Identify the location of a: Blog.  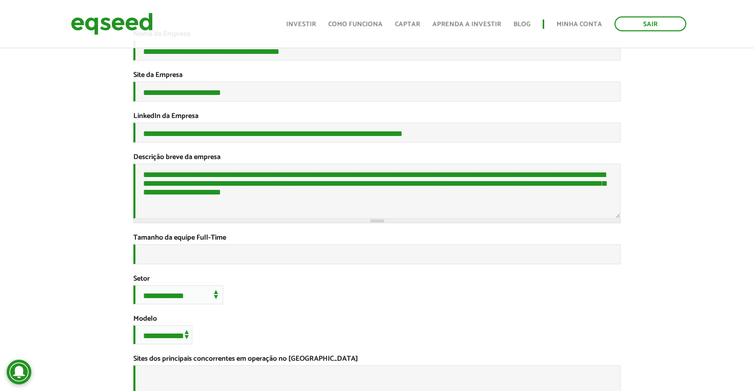
(522, 24).